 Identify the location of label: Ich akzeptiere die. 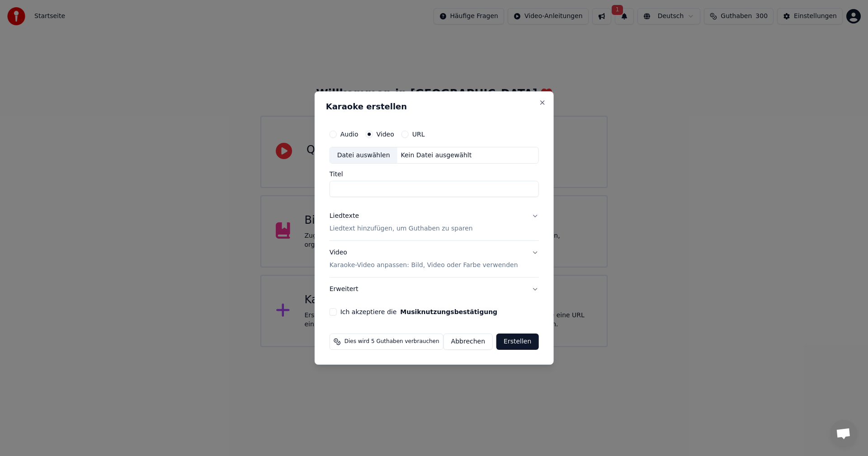
(419, 312).